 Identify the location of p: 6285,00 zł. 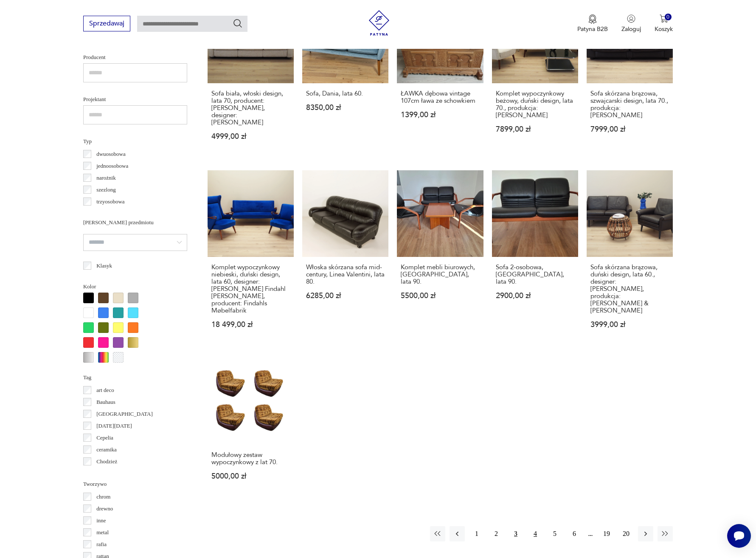
(345, 296).